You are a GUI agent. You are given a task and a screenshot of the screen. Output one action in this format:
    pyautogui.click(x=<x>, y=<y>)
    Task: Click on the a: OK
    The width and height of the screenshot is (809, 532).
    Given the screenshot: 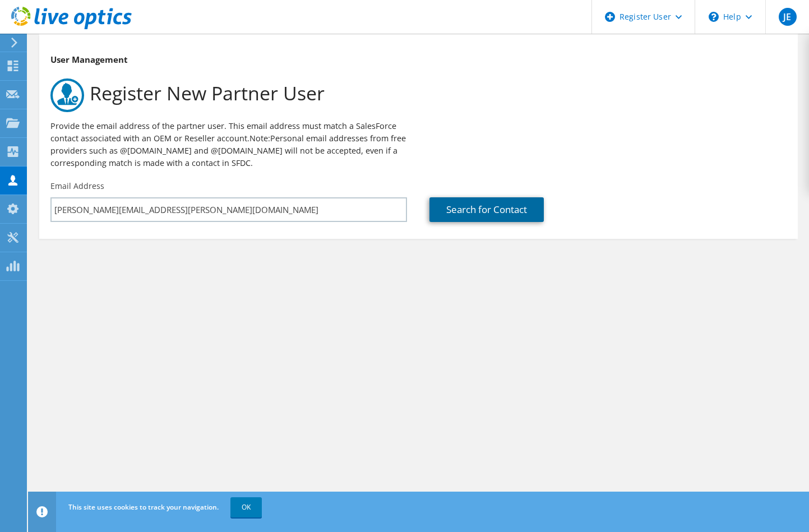 What is the action you would take?
    pyautogui.click(x=246, y=507)
    